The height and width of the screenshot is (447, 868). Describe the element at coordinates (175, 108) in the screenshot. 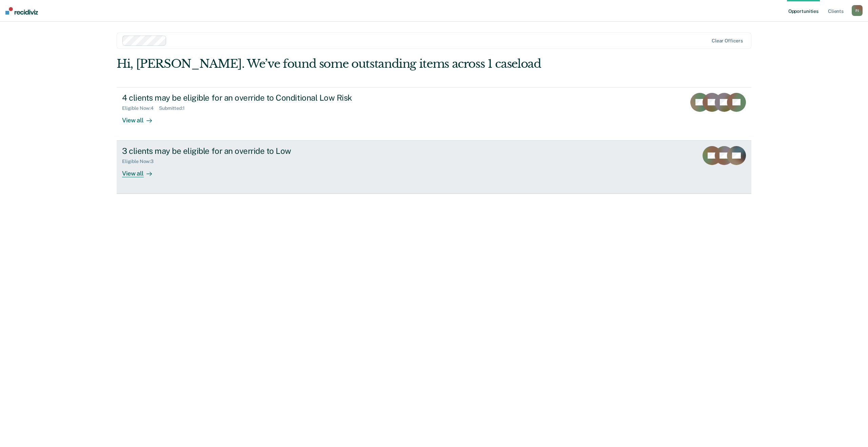

I see `div: Submitted : 1` at that location.